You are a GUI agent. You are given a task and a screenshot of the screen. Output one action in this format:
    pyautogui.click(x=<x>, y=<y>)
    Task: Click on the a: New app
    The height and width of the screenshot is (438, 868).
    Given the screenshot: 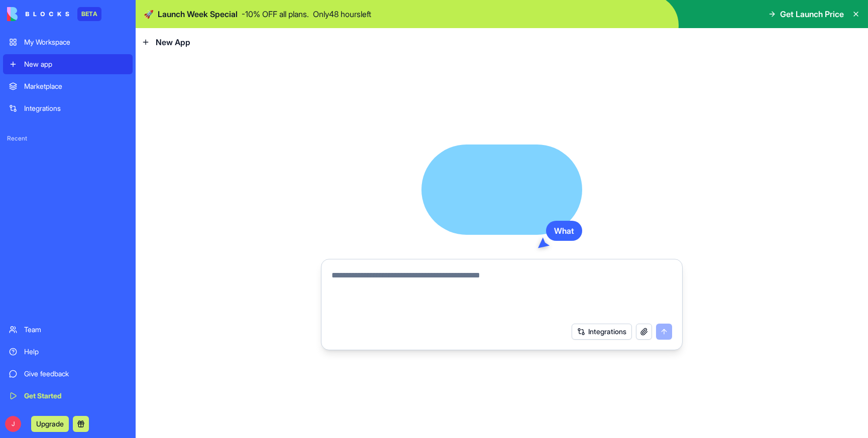 What is the action you would take?
    pyautogui.click(x=68, y=65)
    